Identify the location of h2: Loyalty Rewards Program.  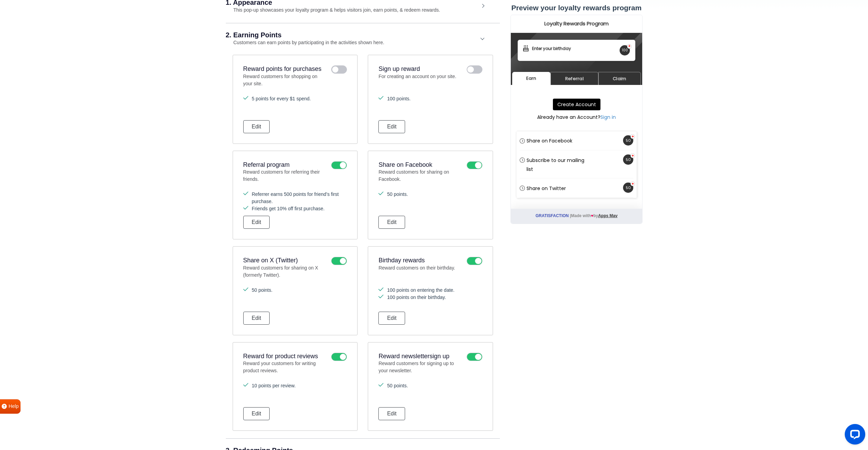
(66, 9).